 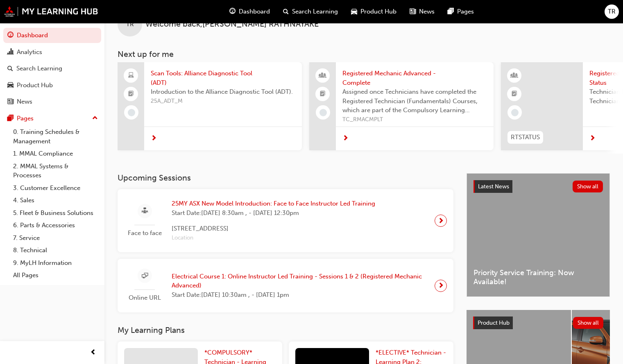 I want to click on a: 1. MMAL Compliance, so click(x=56, y=154).